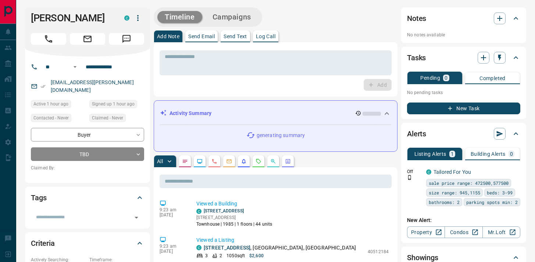 The image size is (535, 262). I want to click on p: No pending tasks, so click(464, 93).